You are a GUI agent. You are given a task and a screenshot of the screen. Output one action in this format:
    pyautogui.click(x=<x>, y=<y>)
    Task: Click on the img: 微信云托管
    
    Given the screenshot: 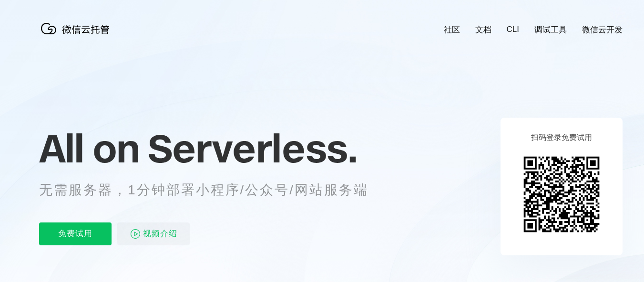 What is the action you would take?
    pyautogui.click(x=77, y=28)
    